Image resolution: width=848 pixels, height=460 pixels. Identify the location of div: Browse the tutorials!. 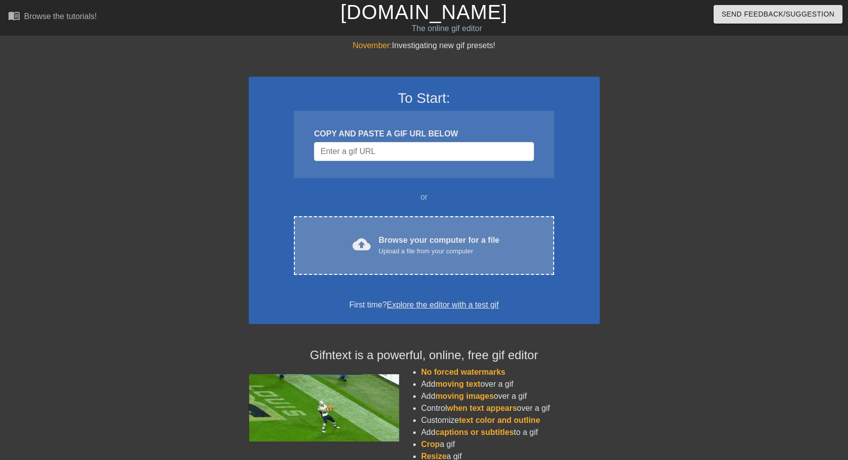
(60, 16).